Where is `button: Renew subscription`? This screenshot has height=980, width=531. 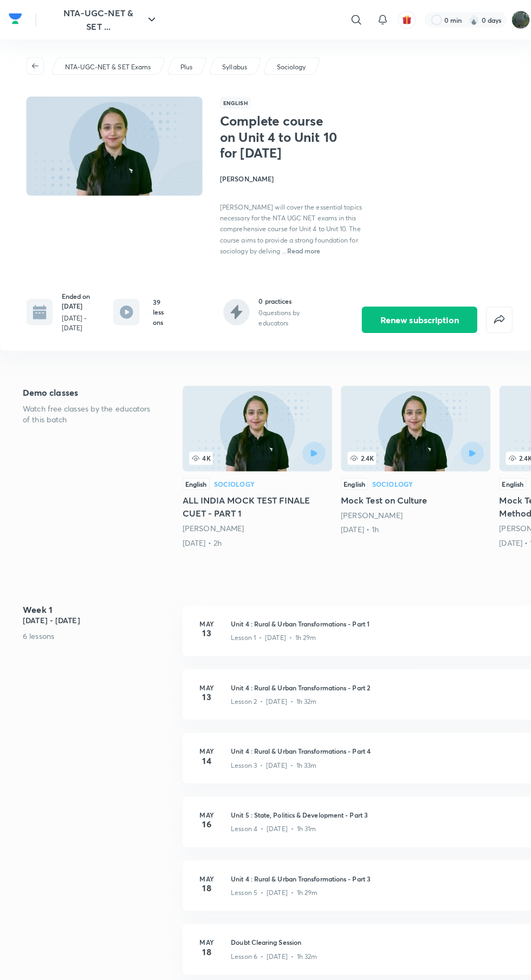 button: Renew subscription is located at coordinates (413, 315).